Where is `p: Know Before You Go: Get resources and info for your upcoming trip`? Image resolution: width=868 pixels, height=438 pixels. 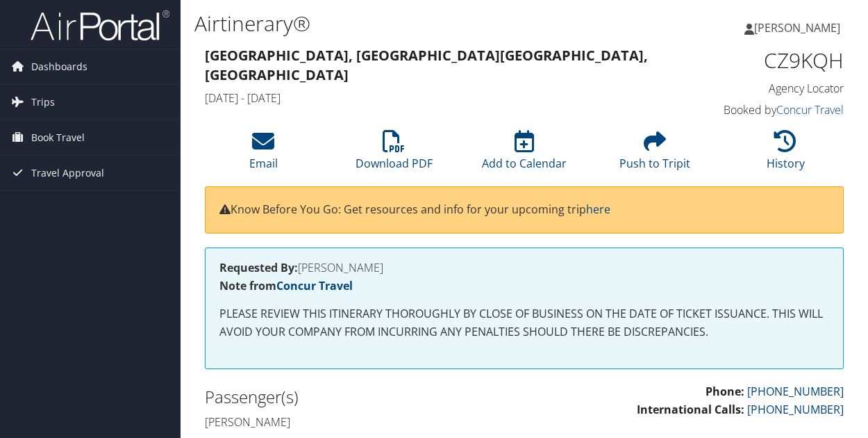 p: Know Before You Go: Get resources and info for your upcoming trip is located at coordinates (525, 210).